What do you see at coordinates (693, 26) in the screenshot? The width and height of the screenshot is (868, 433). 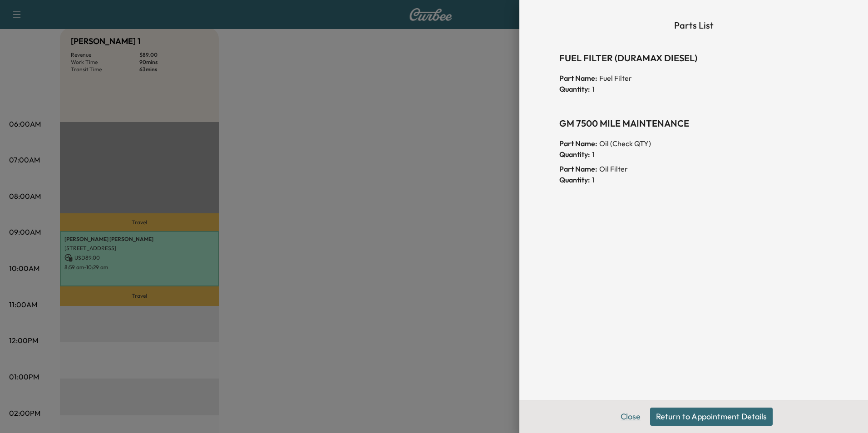 I see `h6: Parts List` at bounding box center [693, 26].